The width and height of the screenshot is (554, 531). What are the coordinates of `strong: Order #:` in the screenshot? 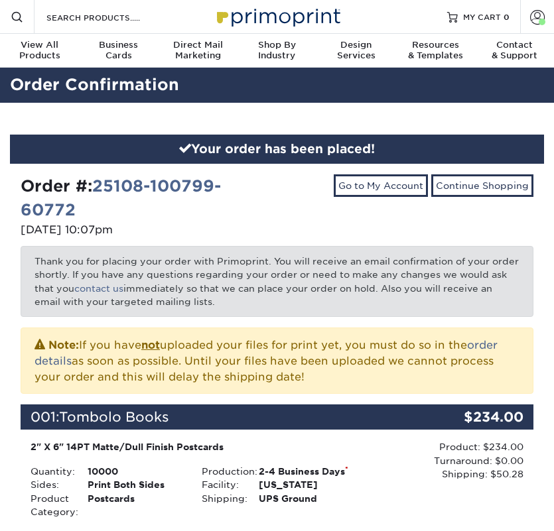 It's located at (121, 198).